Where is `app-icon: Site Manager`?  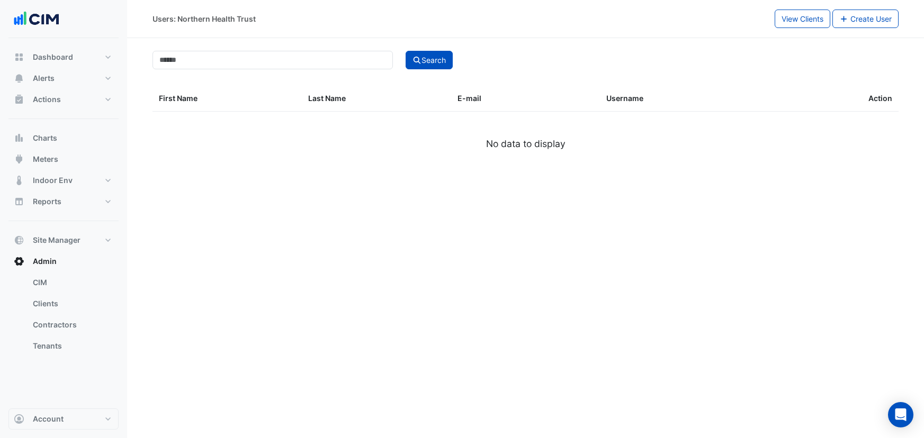
app-icon: Site Manager is located at coordinates (19, 240).